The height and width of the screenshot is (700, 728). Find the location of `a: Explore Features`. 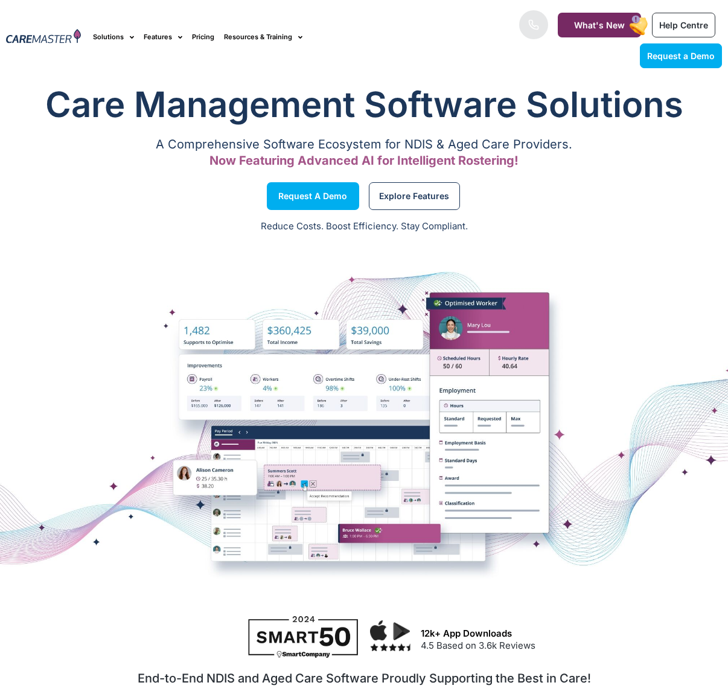

a: Explore Features is located at coordinates (414, 196).